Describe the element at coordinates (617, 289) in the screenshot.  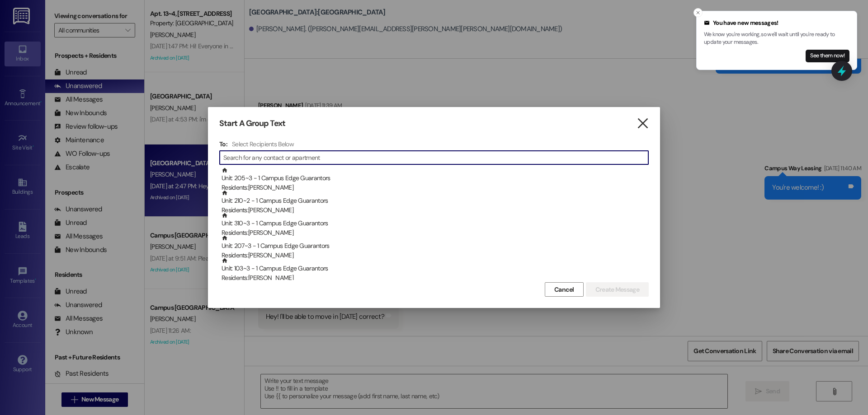
I see `span: Create Message` at that location.